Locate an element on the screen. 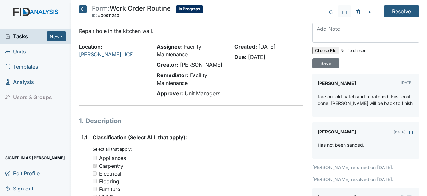  button: New is located at coordinates (56, 36).